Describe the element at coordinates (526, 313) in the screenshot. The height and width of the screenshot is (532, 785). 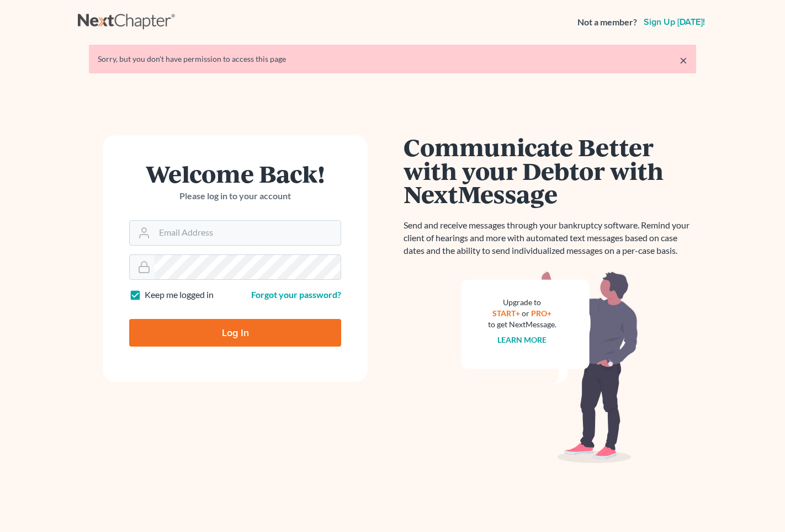
I see `span: or` at that location.